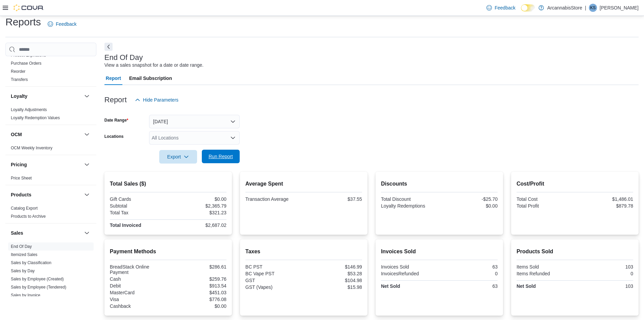 The height and width of the screenshot is (320, 644). I want to click on span: Run Report, so click(221, 156).